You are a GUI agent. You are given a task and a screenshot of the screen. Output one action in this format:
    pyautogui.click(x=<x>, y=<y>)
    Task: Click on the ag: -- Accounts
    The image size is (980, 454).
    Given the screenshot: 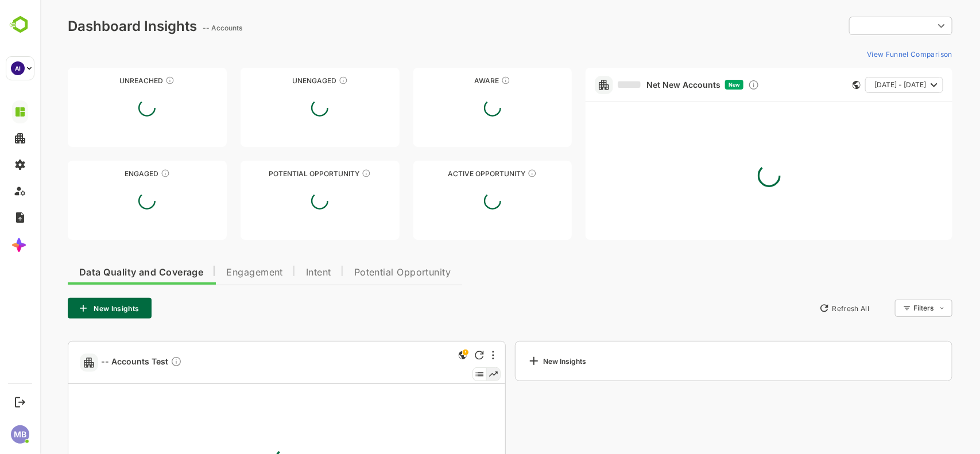 What is the action you would take?
    pyautogui.click(x=183, y=28)
    